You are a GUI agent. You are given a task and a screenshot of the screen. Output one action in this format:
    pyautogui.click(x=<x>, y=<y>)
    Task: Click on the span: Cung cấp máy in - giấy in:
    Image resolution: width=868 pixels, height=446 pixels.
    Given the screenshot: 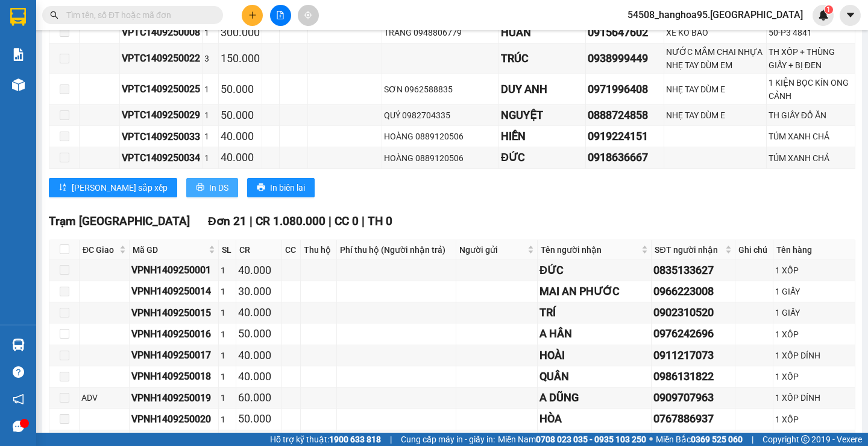 What is the action you would take?
    pyautogui.click(x=448, y=439)
    